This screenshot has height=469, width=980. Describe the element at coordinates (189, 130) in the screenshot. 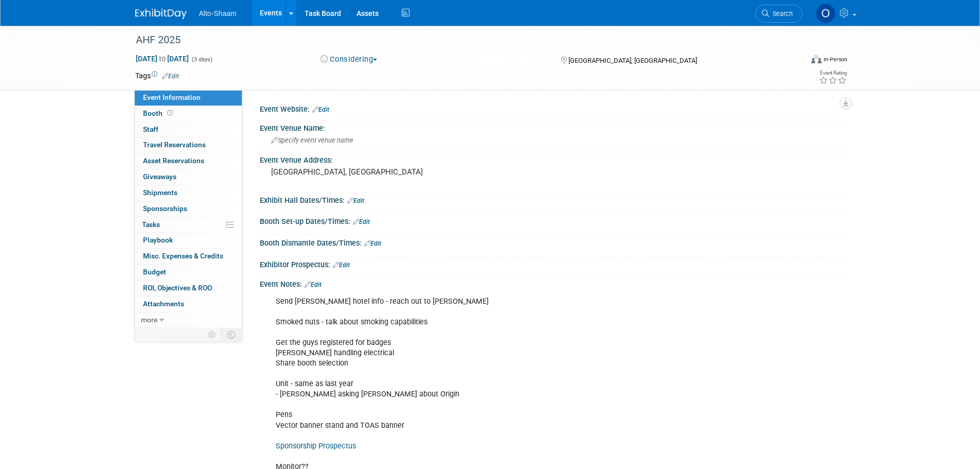

I see `a: Staff` at that location.